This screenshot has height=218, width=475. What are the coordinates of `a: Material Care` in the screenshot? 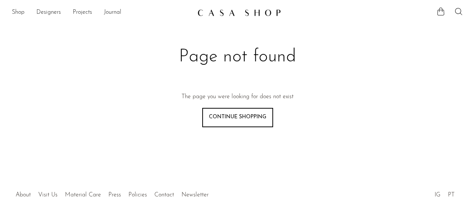 It's located at (83, 195).